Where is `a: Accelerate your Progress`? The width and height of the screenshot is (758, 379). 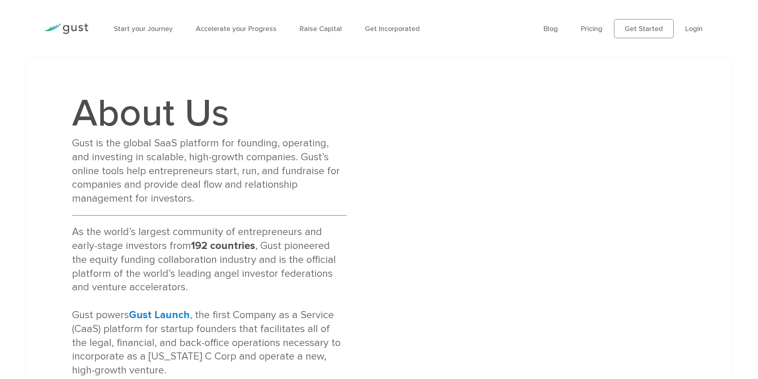
a: Accelerate your Progress is located at coordinates (236, 29).